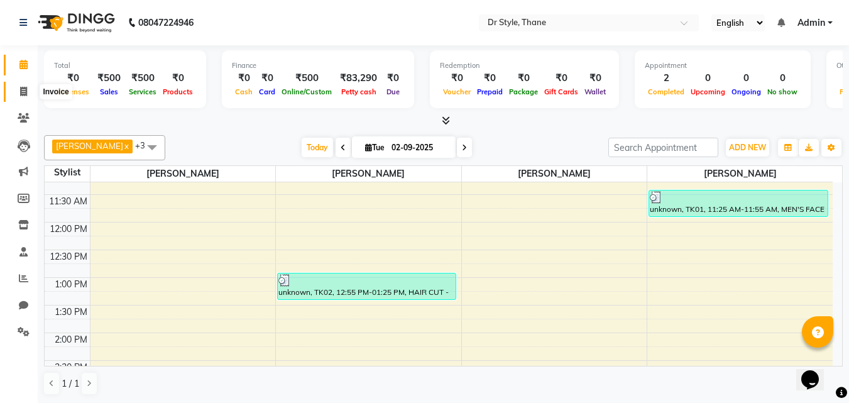 This screenshot has width=849, height=403. I want to click on span: Due, so click(393, 92).